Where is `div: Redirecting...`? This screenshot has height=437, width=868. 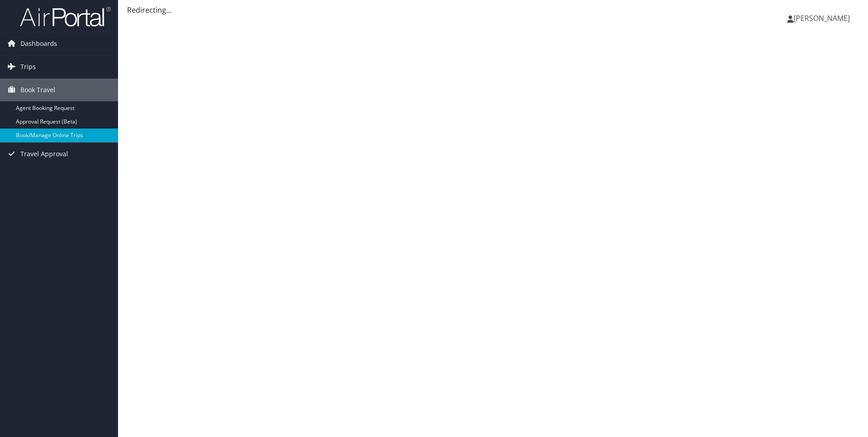
div: Redirecting... is located at coordinates (493, 10).